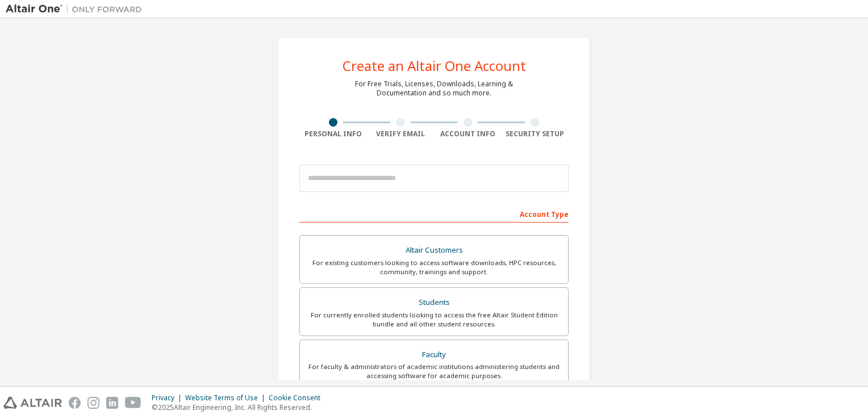 The width and height of the screenshot is (868, 419). Describe the element at coordinates (535, 134) in the screenshot. I see `div: Security Setup` at that location.